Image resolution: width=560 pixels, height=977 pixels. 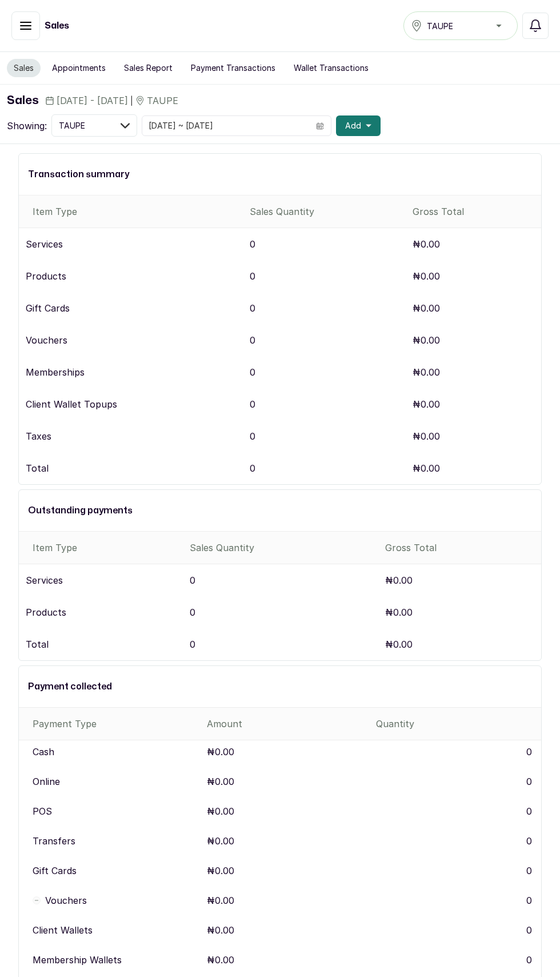 What do you see at coordinates (280, 510) in the screenshot?
I see `h2: Outstanding payments` at bounding box center [280, 510].